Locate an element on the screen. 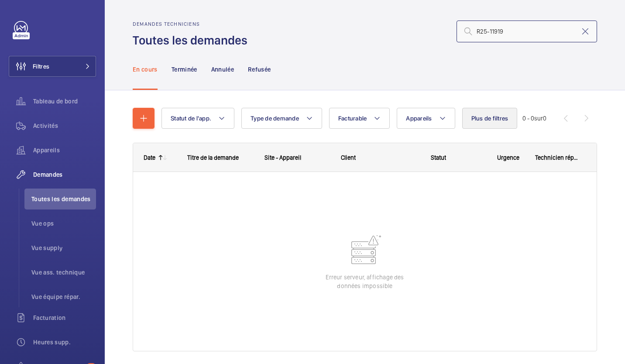 This screenshot has height=364, width=625. span: Plus de filtres is located at coordinates (490, 119).